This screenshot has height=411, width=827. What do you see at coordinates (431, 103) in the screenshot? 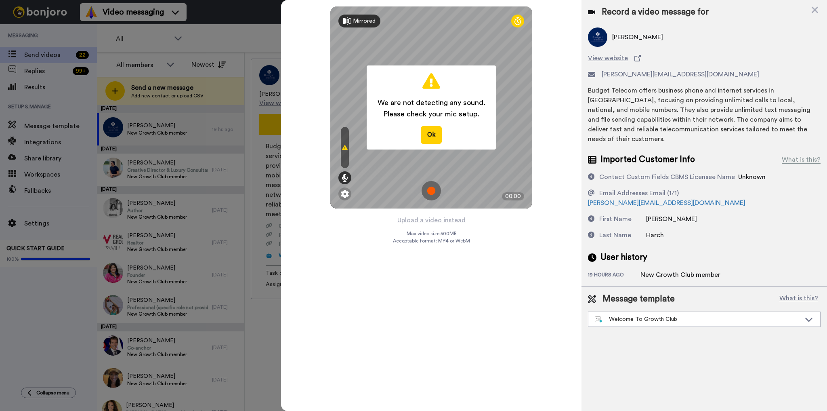
I see `span: We are not detecting any sound.` at bounding box center [431, 103].